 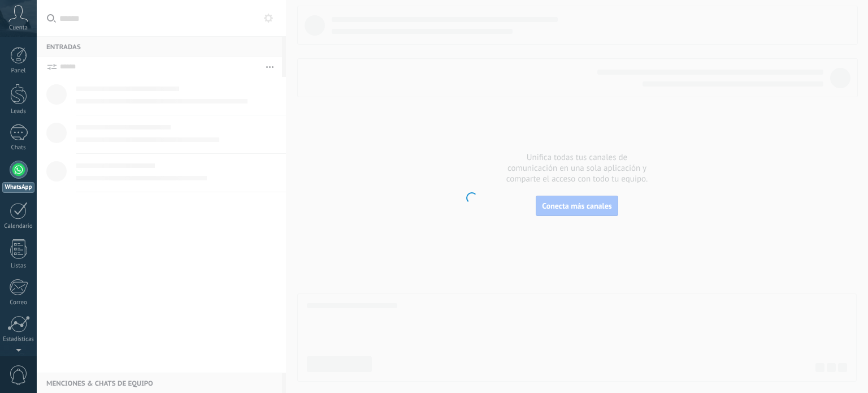 I want to click on div: Panel, so click(x=18, y=71).